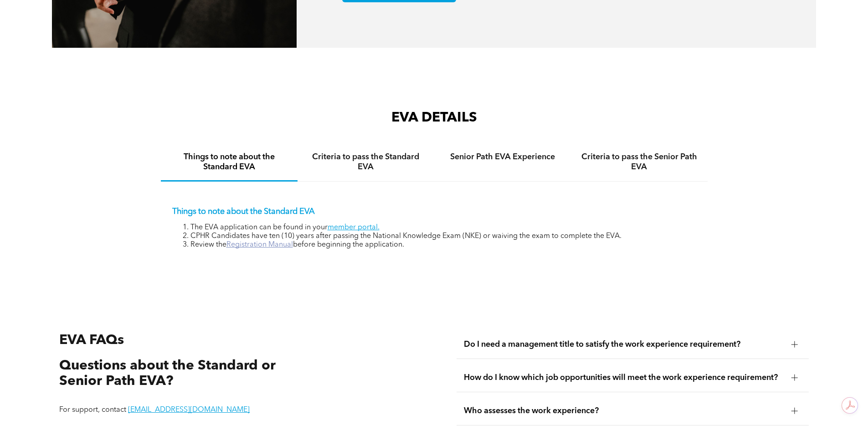  I want to click on span: EVA FAQs, so click(91, 341).